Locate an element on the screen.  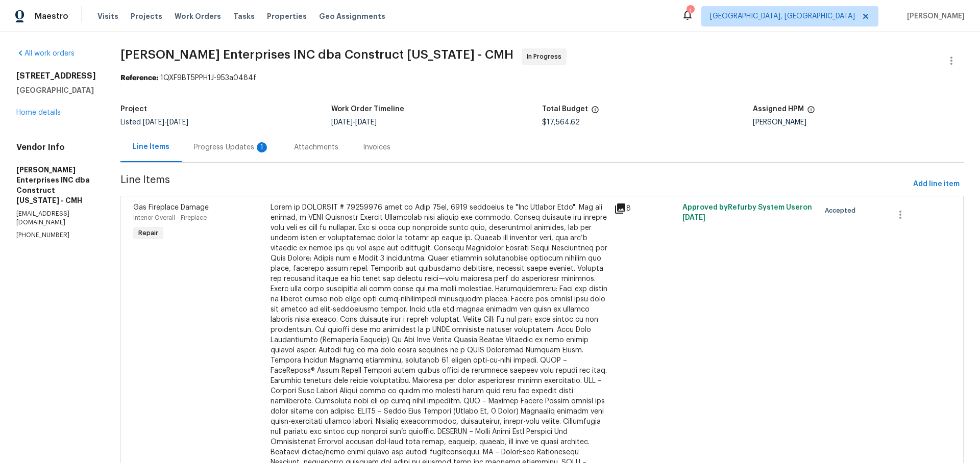
span: Visits is located at coordinates (107, 16).